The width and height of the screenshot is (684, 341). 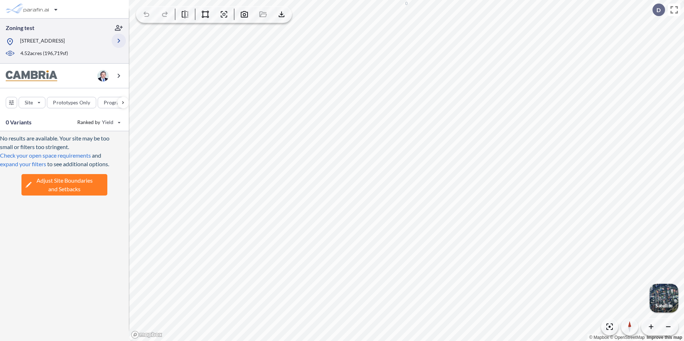 I want to click on button: Ranked by Yield, so click(x=98, y=122).